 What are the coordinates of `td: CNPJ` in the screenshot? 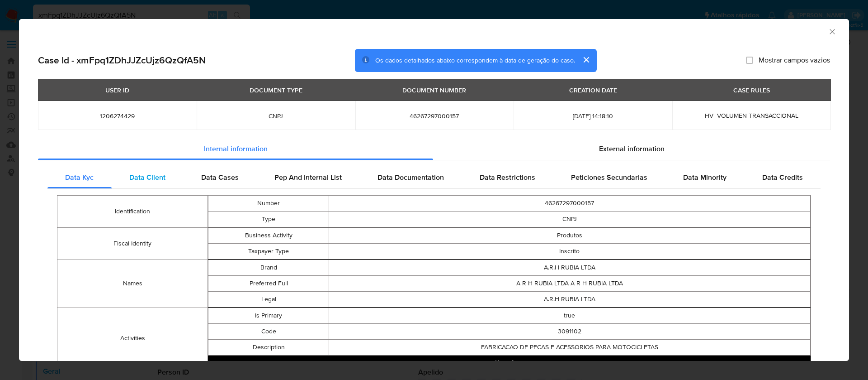 It's located at (569, 219).